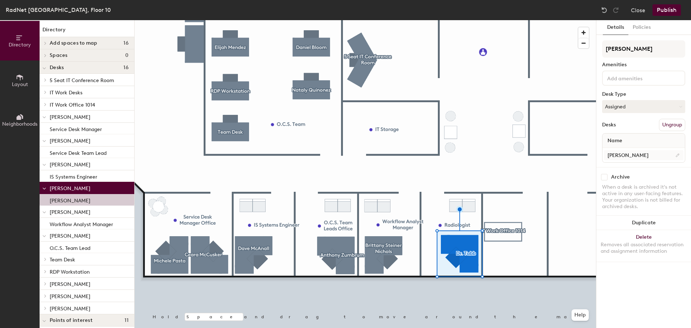 The image size is (691, 328). I want to click on img: Redo, so click(616, 10).